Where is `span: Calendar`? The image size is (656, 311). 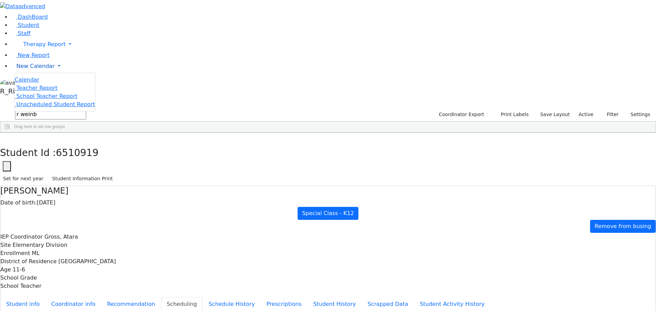 span: Calendar is located at coordinates (27, 80).